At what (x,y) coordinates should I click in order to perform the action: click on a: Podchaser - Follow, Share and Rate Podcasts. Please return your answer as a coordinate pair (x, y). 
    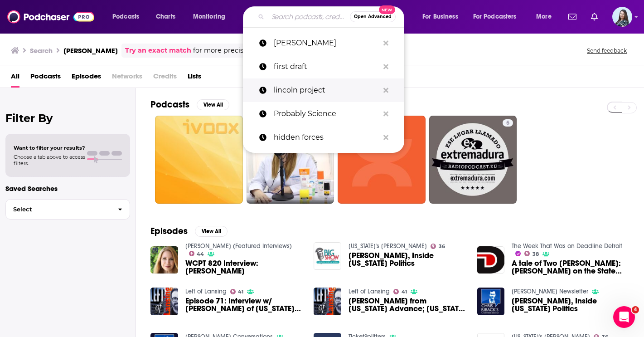
    Looking at the image, I should click on (51, 17).